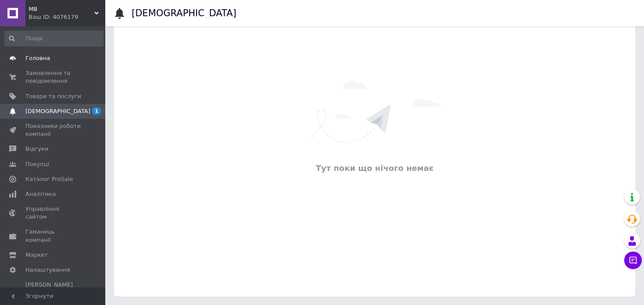  I want to click on span: Каталог ProSale, so click(49, 179).